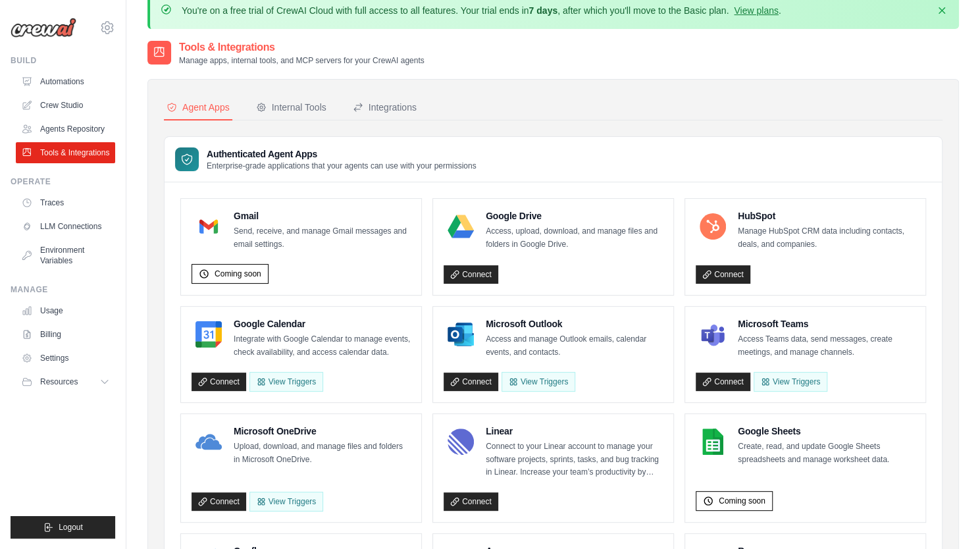 Image resolution: width=980 pixels, height=549 pixels. I want to click on img: Logo, so click(44, 28).